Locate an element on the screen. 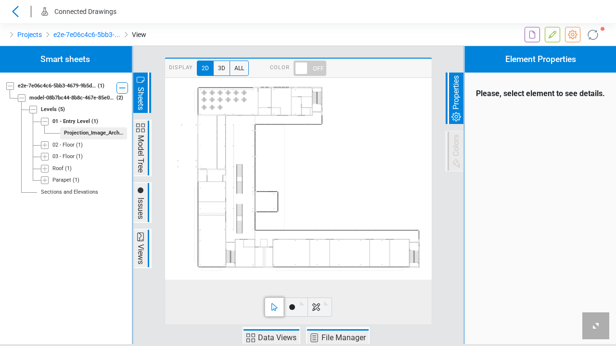  span: Views is located at coordinates (140, 255).